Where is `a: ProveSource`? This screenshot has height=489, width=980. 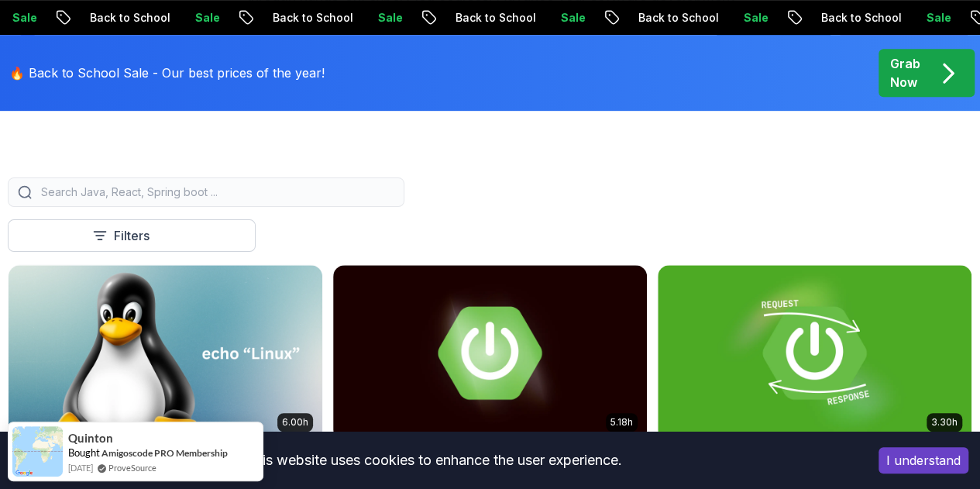 a: ProveSource is located at coordinates (133, 467).